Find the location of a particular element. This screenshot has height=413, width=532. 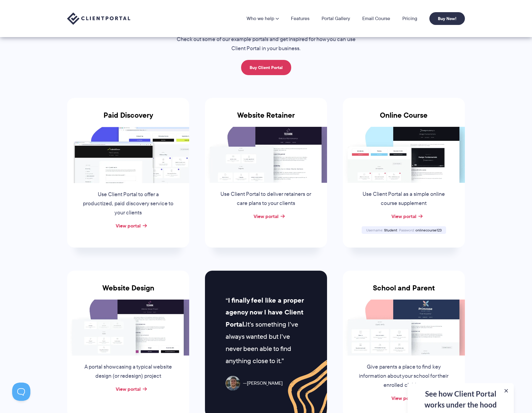

p: Give parents a place to find key information about your school for their enrolled children is located at coordinates (404, 376).